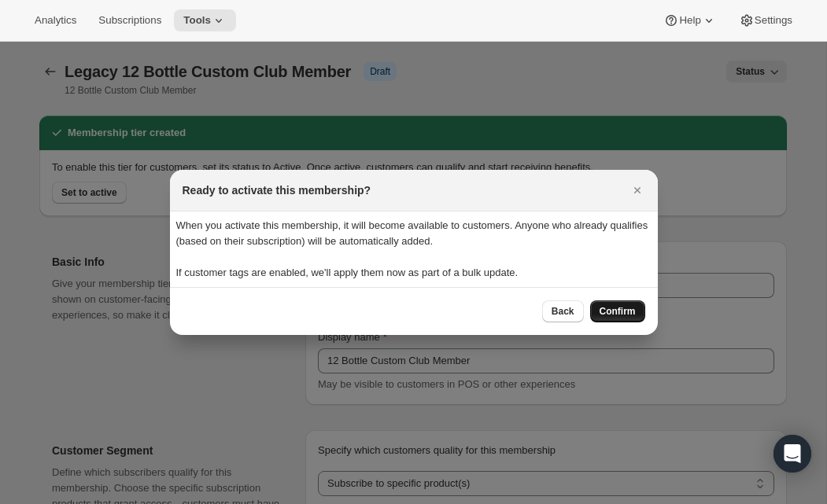 The width and height of the screenshot is (827, 504). I want to click on div: Open Intercom Messenger, so click(792, 454).